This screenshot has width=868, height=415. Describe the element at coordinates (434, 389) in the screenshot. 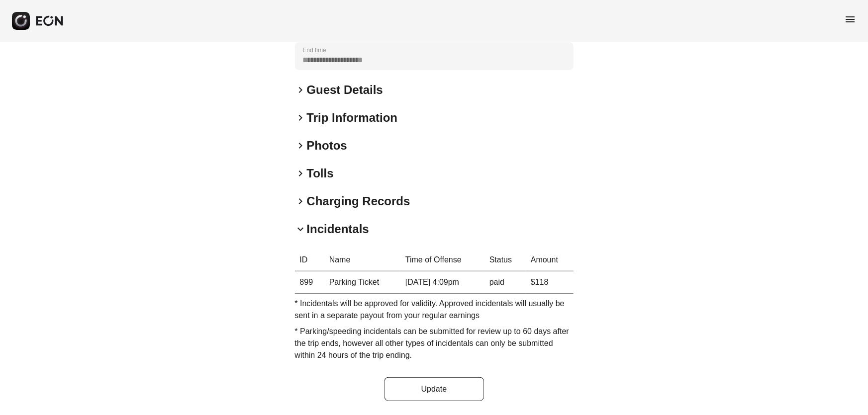

I see `button: Update` at that location.